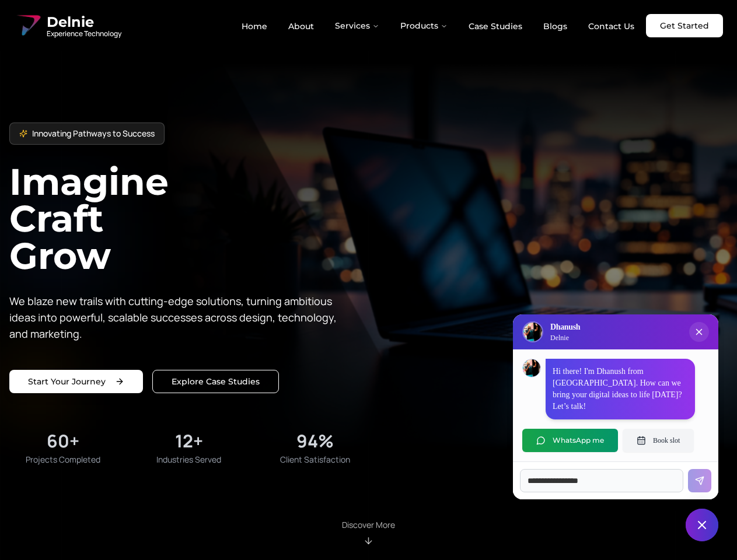 This screenshot has width=737, height=560. What do you see at coordinates (658, 441) in the screenshot?
I see `button: Book slot` at bounding box center [658, 441].